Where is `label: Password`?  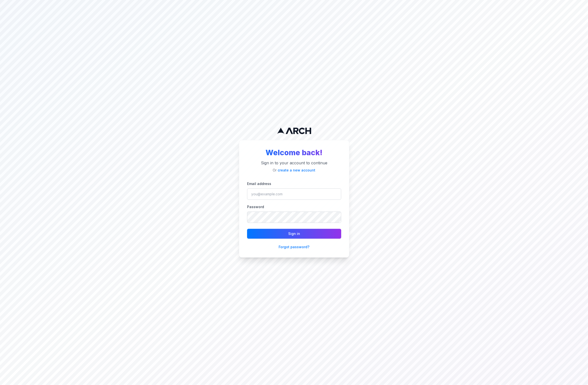
label: Password is located at coordinates (256, 207).